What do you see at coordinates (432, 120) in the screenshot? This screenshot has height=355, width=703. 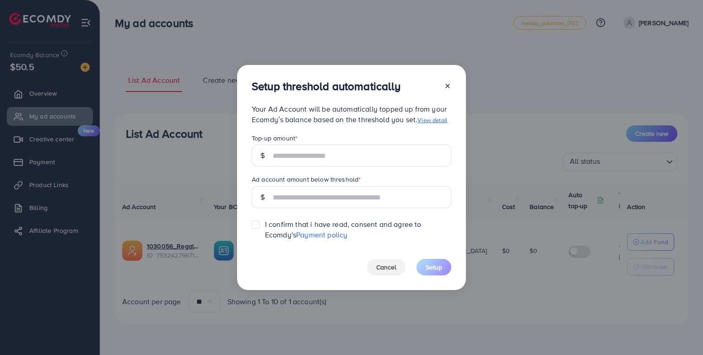 I see `a: View detail` at bounding box center [432, 120].